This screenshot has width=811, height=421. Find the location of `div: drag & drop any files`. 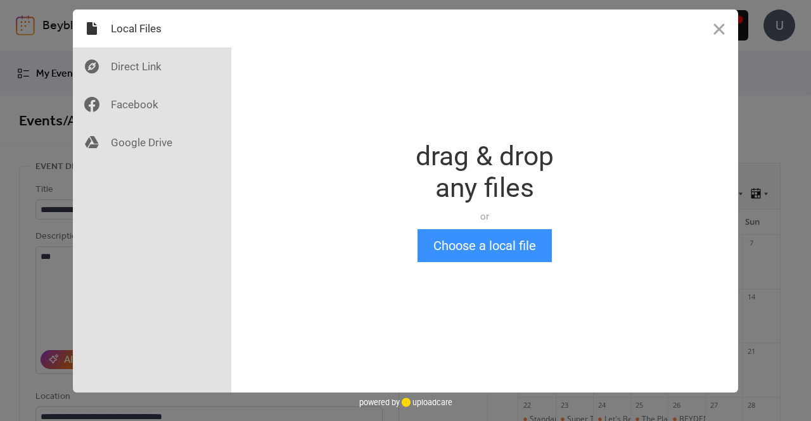

div: drag & drop any files is located at coordinates (485, 172).